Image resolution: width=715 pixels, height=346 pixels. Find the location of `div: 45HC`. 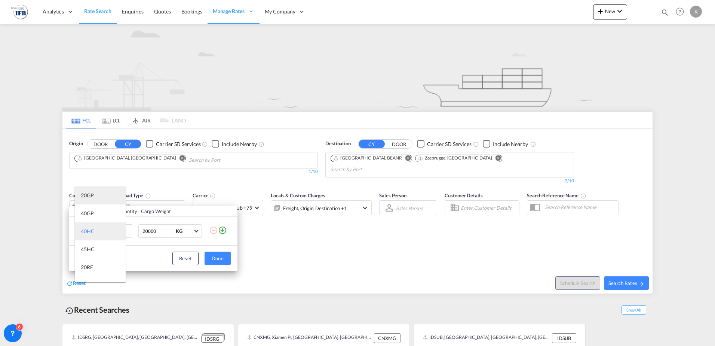

div: 45HC is located at coordinates (87, 249).